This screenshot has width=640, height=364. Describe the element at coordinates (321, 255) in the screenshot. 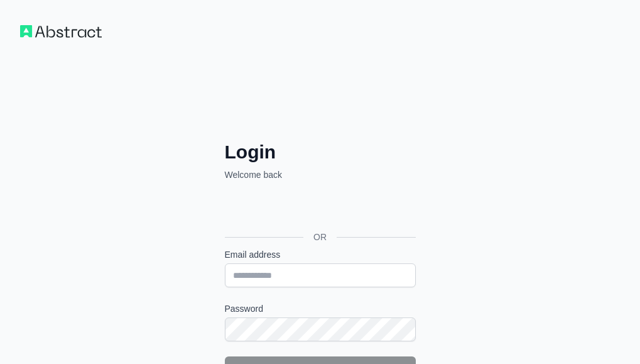

I see `label: Email address` at that location.